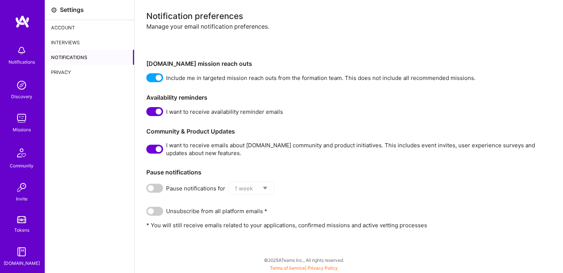  Describe the element at coordinates (89, 42) in the screenshot. I see `div: Interviews` at that location.